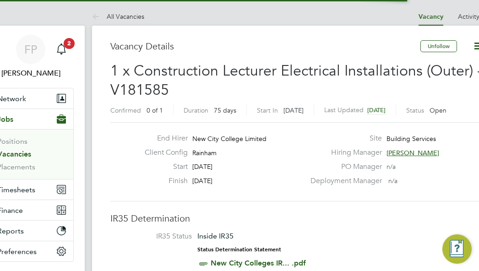 The width and height of the screenshot is (479, 271). What do you see at coordinates (118, 16) in the screenshot?
I see `a: All Vacancies` at bounding box center [118, 16].